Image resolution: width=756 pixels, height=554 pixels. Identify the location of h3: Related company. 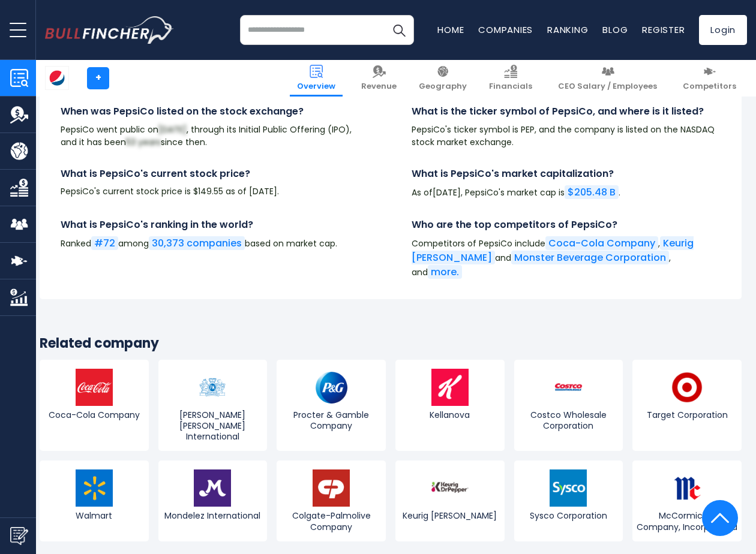
(390, 343).